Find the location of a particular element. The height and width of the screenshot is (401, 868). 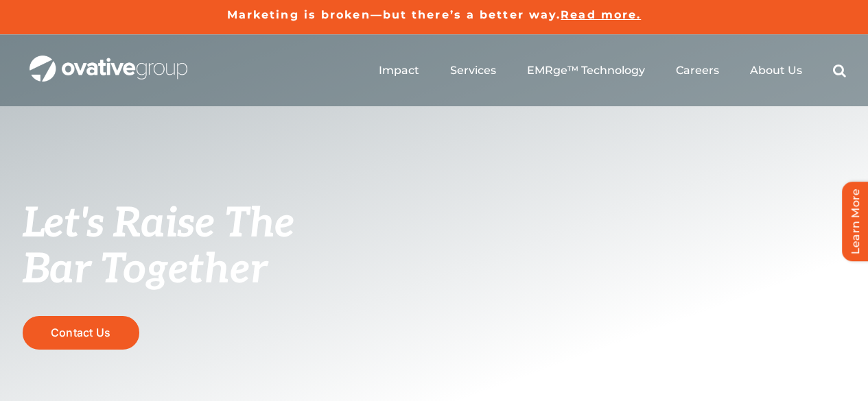

a: Impact is located at coordinates (399, 71).